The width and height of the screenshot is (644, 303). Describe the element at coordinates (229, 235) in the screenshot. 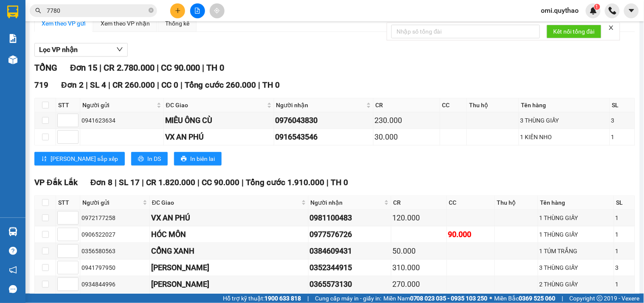

I see `div: HÓC MÔN` at that location.